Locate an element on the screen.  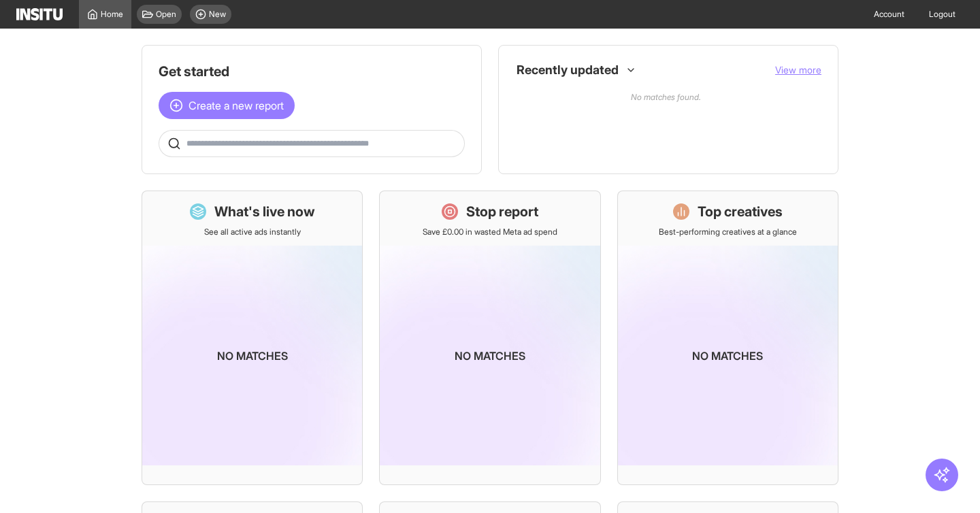
a: Top creativesBest-performing creatives at a glanceNo matches is located at coordinates (728, 337).